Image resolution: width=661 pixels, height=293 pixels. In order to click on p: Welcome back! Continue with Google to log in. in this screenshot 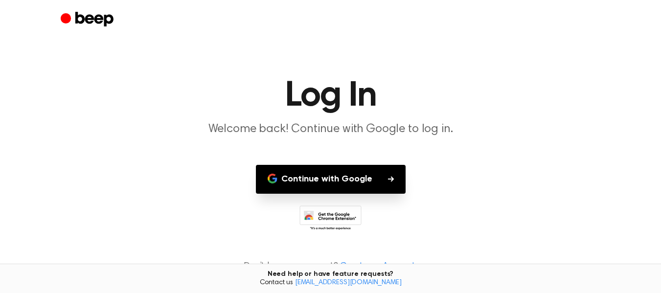, I will do `click(331, 129)`.